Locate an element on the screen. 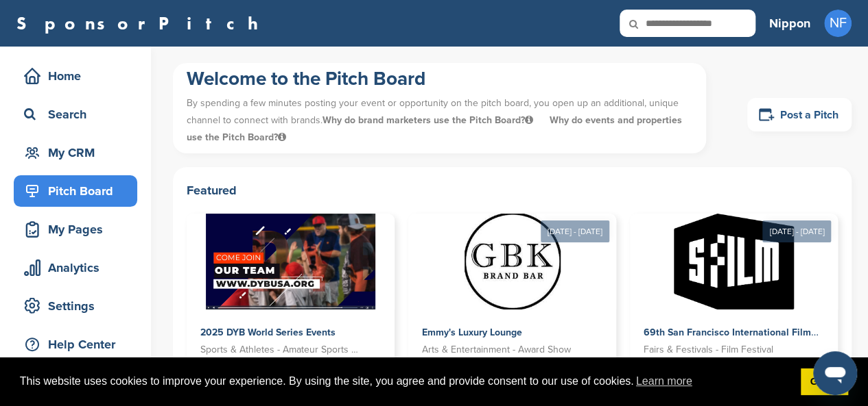 The image size is (868, 406). a: dismiss cookie message is located at coordinates (824, 382).